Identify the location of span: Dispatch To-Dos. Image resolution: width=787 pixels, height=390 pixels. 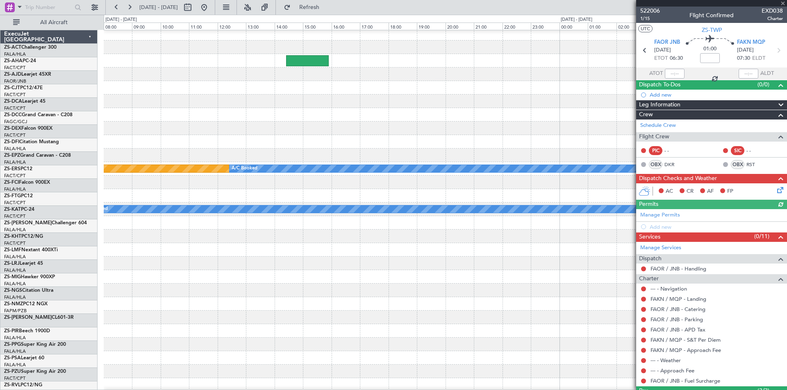
(659, 85).